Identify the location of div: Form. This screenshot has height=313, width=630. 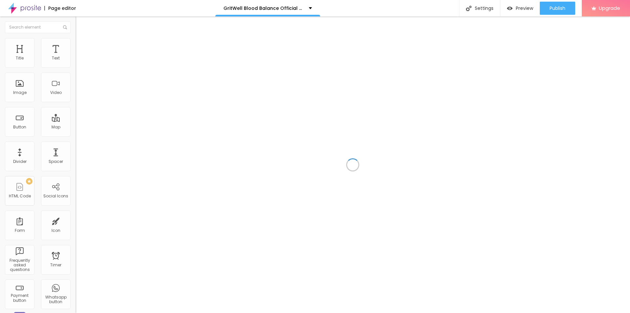
(20, 230).